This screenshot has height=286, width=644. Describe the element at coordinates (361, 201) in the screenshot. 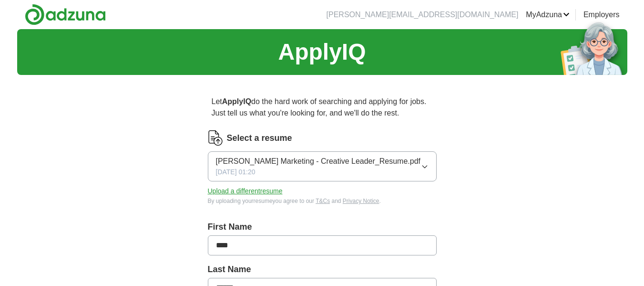

I see `a: Privacy Notice` at that location.